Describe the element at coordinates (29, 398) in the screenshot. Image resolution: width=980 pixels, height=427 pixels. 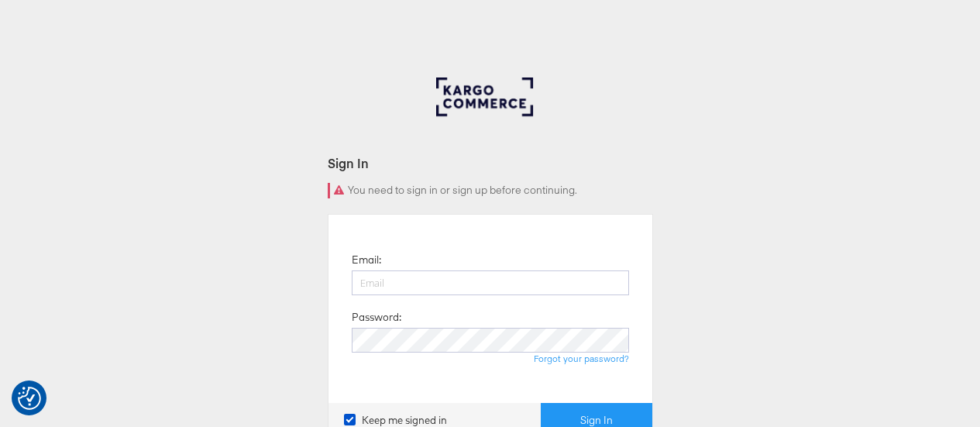
I see `button: Consent Preferences` at that location.